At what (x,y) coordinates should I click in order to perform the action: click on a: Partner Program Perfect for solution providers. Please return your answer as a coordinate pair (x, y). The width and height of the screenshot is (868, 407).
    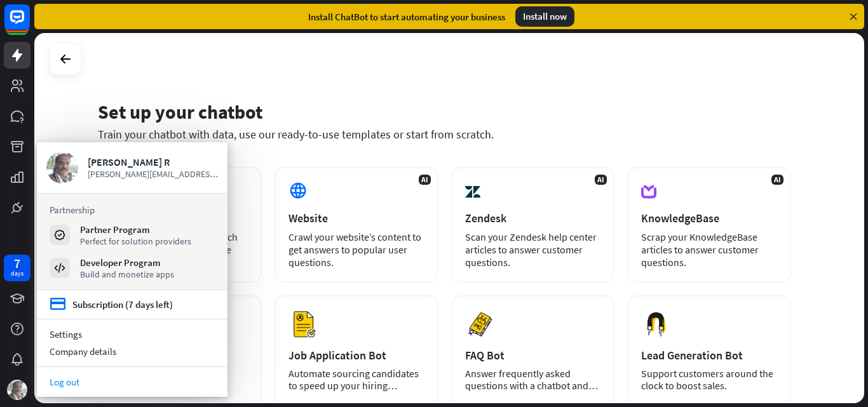
    Looking at the image, I should click on (132, 235).